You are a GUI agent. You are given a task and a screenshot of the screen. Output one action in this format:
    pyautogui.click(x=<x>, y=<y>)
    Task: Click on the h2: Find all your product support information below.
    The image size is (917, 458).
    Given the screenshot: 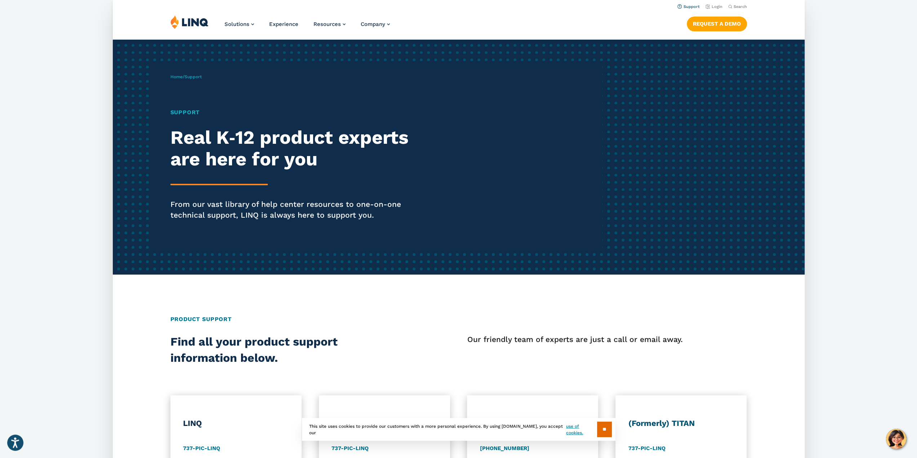 What is the action you would take?
    pyautogui.click(x=285, y=350)
    